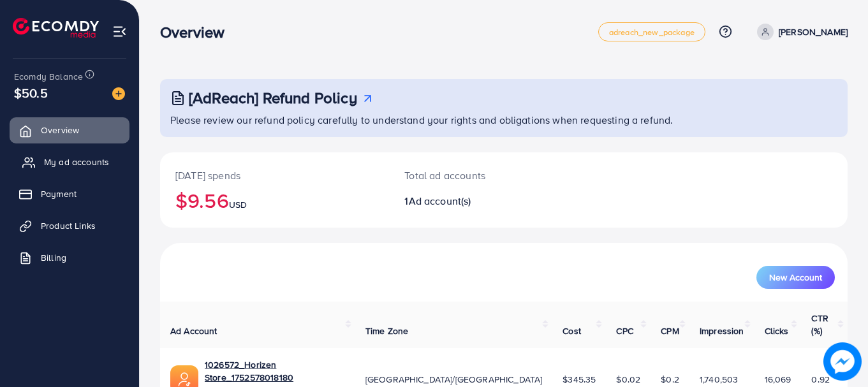  I want to click on h2: $9.56, so click(274, 200).